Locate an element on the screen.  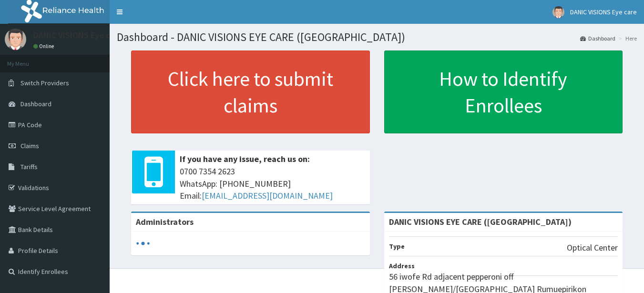
a: How to Identify Enrollees is located at coordinates (503, 92).